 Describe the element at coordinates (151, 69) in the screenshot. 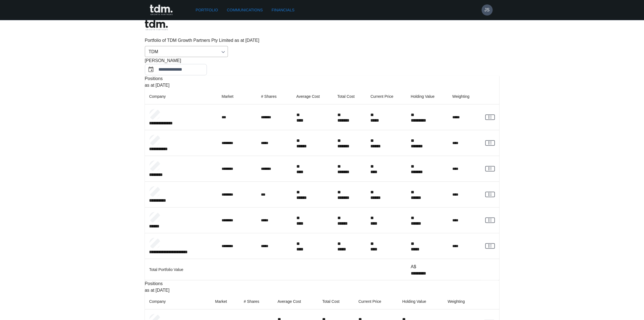

I see `button: Choose date, selected date is Sep 30, 2025` at that location.